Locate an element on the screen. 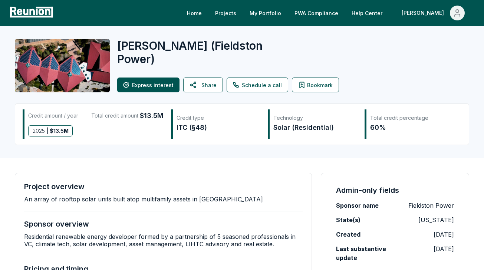 The image size is (484, 270). button: Express interest is located at coordinates (148, 85).